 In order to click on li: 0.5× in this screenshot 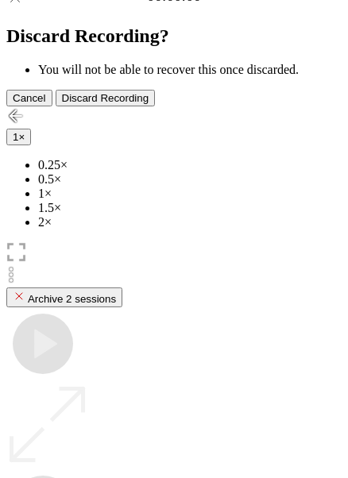, I will do `click(190, 180)`.